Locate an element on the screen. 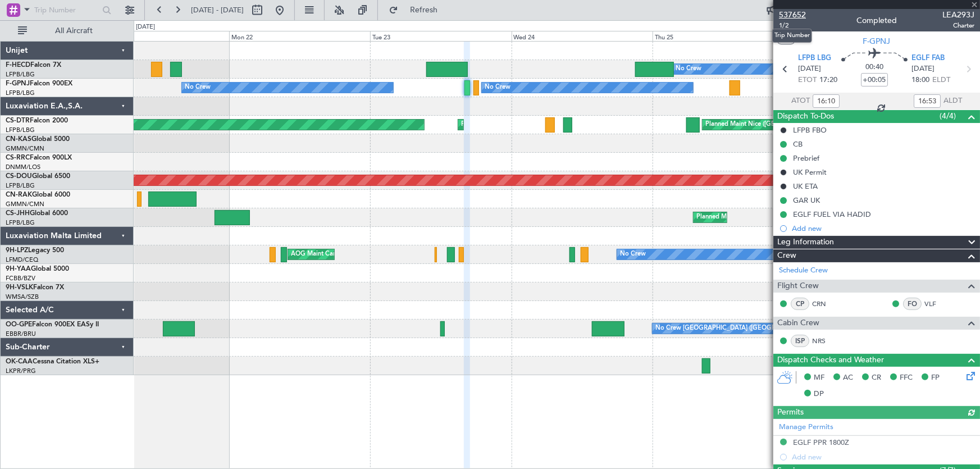 The height and width of the screenshot is (469, 980). span: All Aircraft is located at coordinates (74, 31).